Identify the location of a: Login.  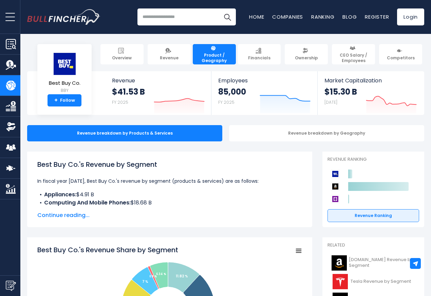
(410, 17).